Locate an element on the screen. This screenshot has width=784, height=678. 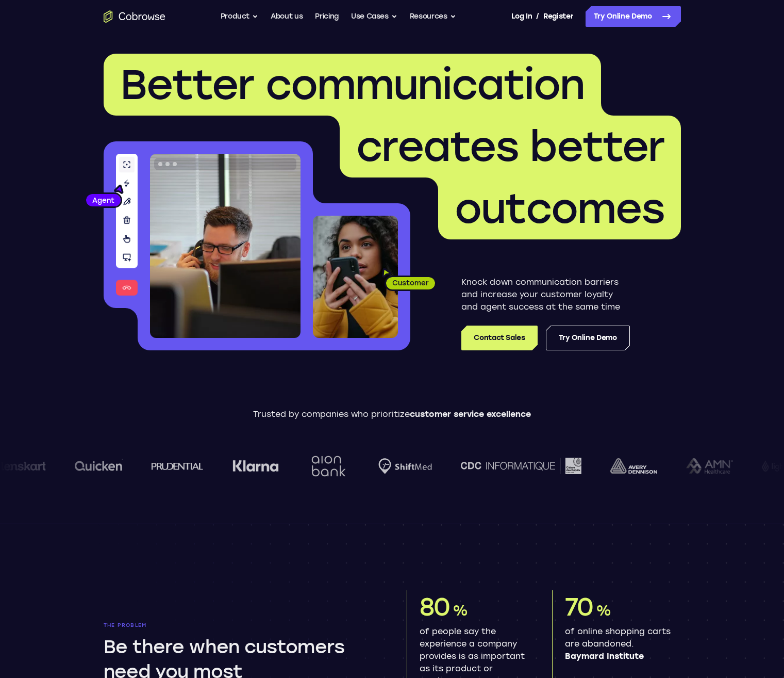
button: Product is located at coordinates (240, 16).